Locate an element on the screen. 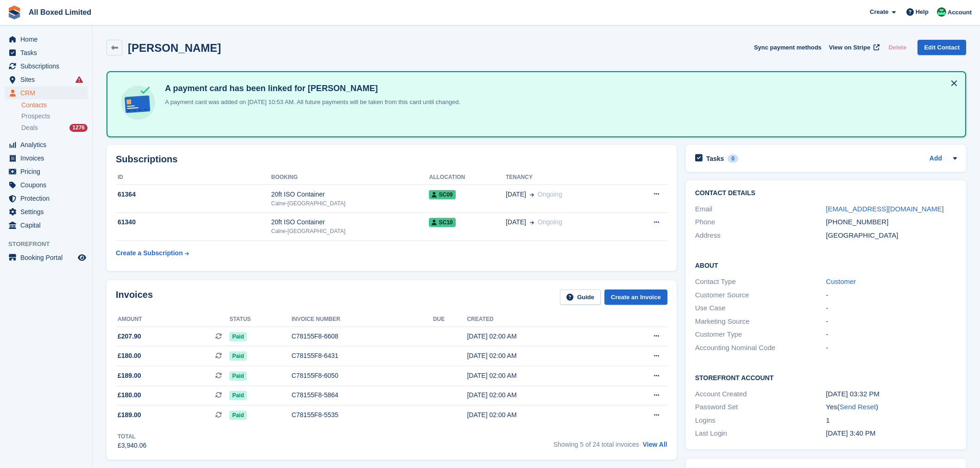 The height and width of the screenshot is (468, 980). div: C78155F8-6608 is located at coordinates (362, 337).